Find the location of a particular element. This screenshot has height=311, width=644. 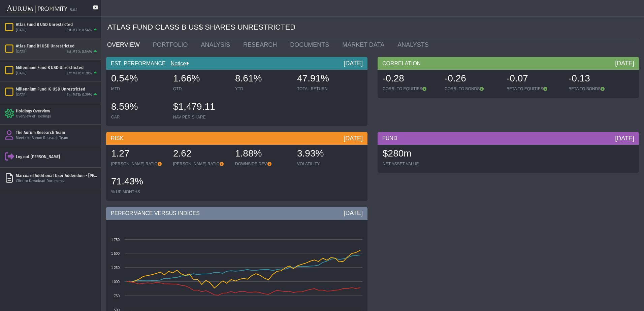

div: Est MTD: 0.28% is located at coordinates (79, 74).